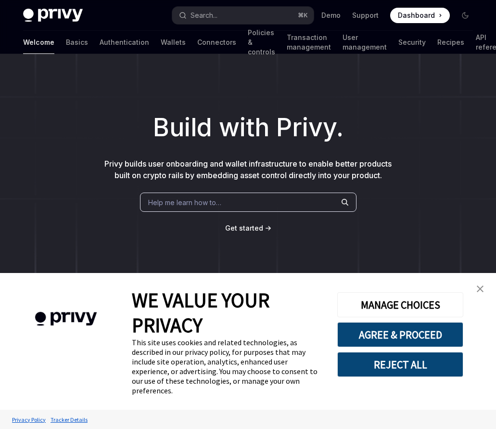 The image size is (496, 429). Describe the element at coordinates (480, 289) in the screenshot. I see `img: close banner` at that location.